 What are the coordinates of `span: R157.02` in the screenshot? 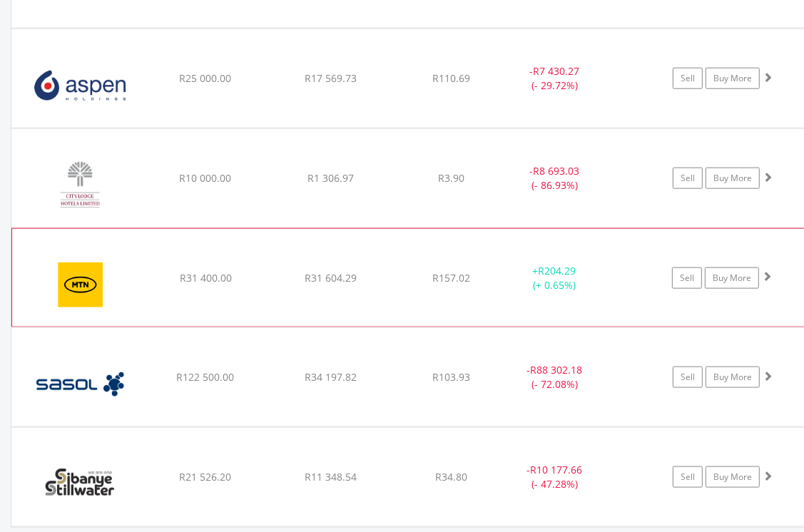 It's located at (451, 277).